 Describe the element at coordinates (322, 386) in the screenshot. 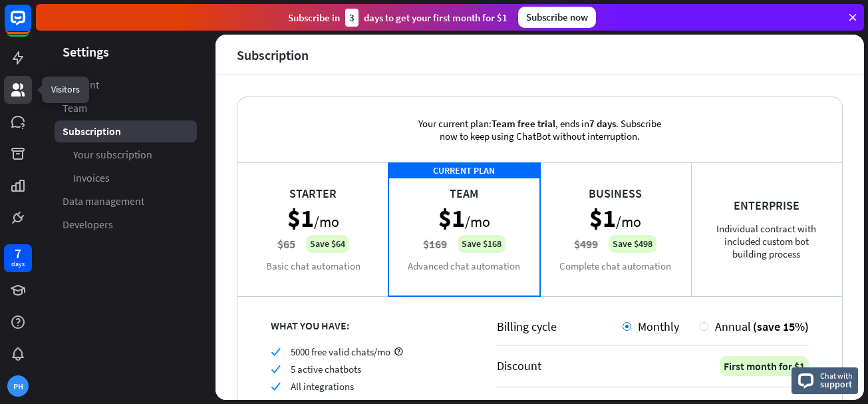

I see `span: All integrations` at that location.